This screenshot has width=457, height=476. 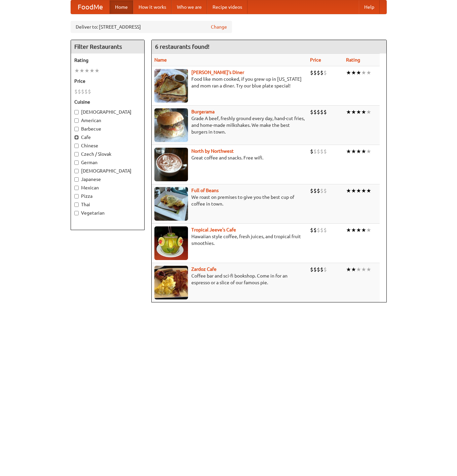 I want to click on a: Tropical Jeeve's Cafe, so click(x=214, y=230).